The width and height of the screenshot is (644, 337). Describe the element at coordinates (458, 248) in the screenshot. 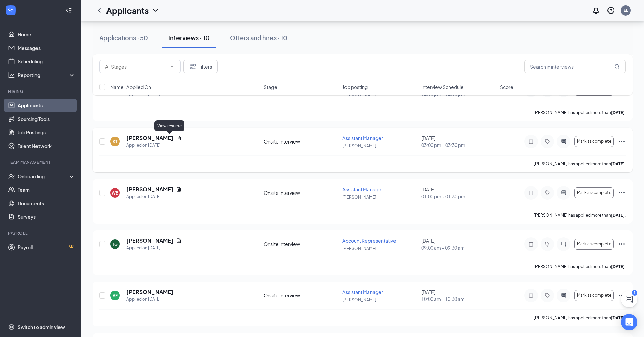

I see `span: 09:00 am - 09:30 am` at that location.